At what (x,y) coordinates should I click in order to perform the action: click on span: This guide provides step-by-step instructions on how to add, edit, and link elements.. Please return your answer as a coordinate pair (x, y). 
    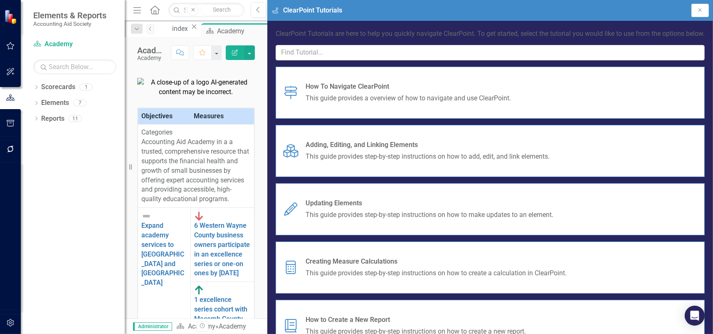
    Looking at the image, I should click on (428, 156).